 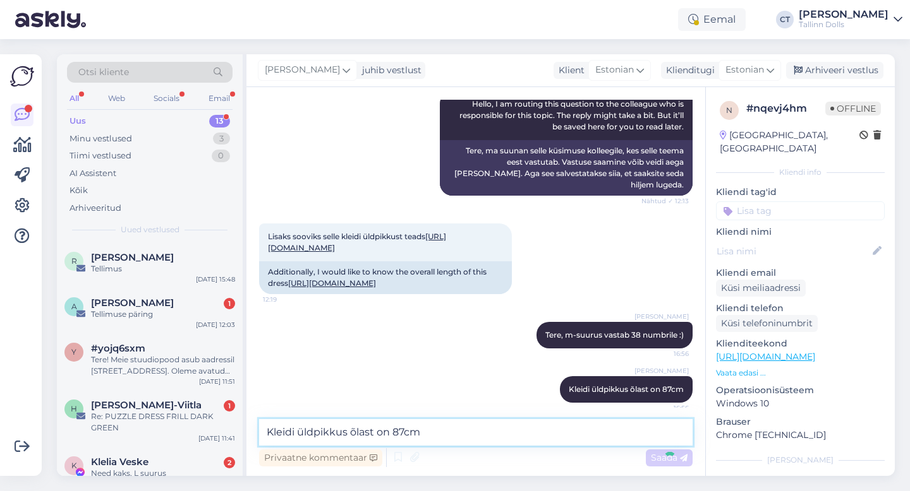 I want to click on div: Socials, so click(x=166, y=99).